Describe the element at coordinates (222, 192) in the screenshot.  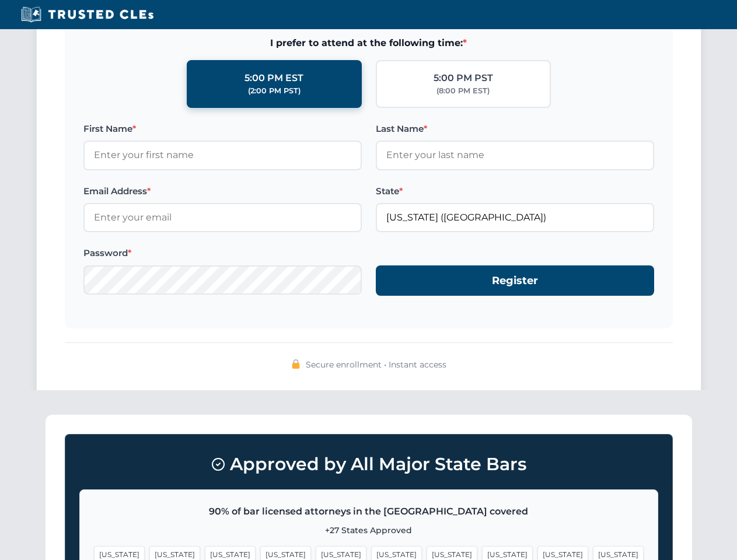
I see `label: Email Address` at that location.